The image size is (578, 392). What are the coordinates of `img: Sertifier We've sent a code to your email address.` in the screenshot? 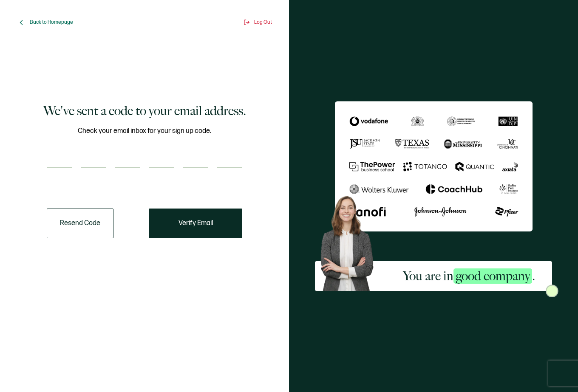 It's located at (434, 166).